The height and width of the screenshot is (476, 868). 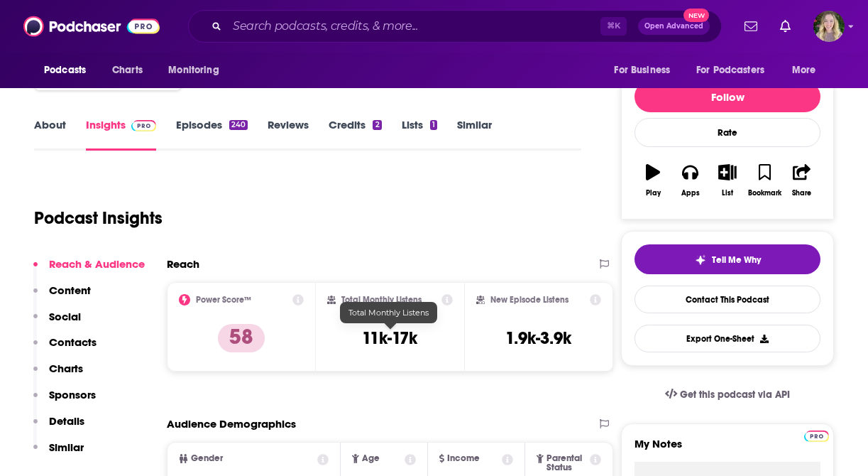 What do you see at coordinates (765, 180) in the screenshot?
I see `button: Bookmark` at bounding box center [765, 180].